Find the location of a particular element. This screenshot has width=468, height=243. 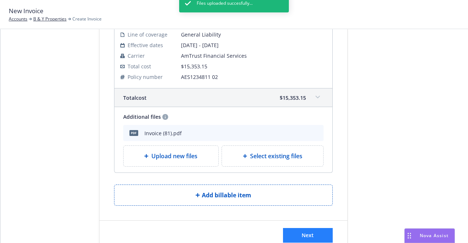

span: Upload new files is located at coordinates (174, 156).